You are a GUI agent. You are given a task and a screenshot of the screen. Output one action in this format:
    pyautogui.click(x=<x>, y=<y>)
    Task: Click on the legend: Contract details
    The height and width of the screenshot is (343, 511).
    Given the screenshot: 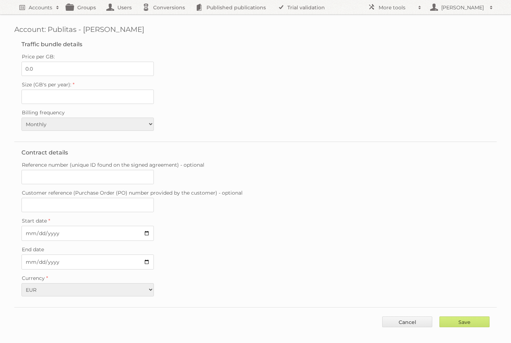 What is the action you would take?
    pyautogui.click(x=45, y=152)
    